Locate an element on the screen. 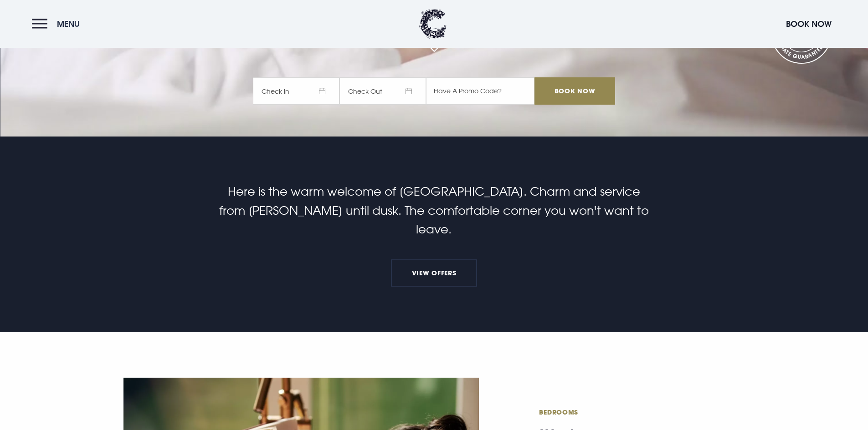  button: Book Now is located at coordinates (809, 23).